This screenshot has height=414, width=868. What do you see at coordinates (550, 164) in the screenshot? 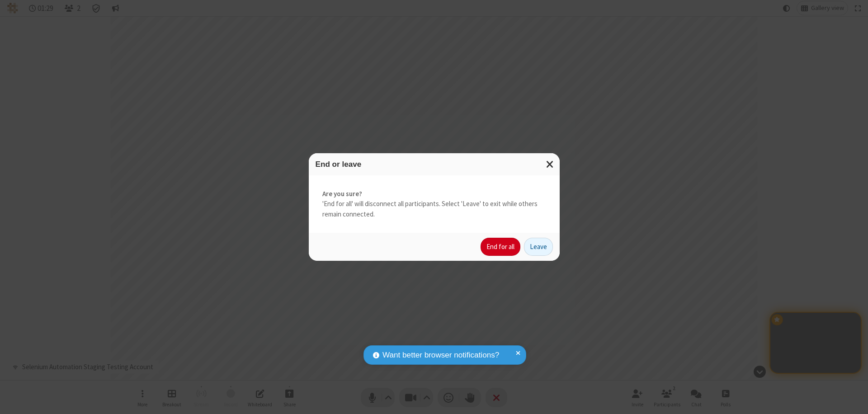
I see `button: Close modal` at bounding box center [550, 164].